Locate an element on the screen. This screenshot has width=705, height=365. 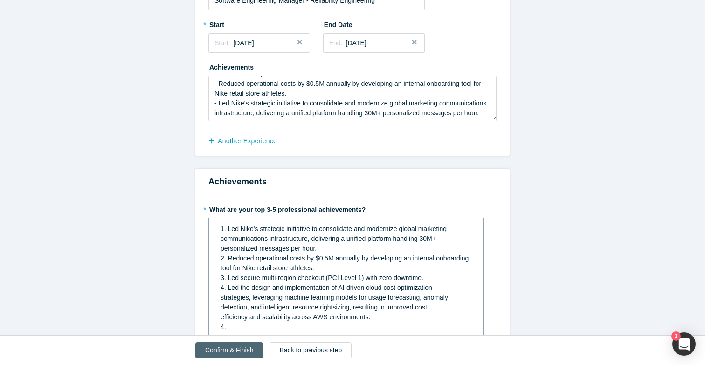
span: 3. Led secure multi-region checkout (PCI Level 1) with zero downtime. is located at coordinates (322, 278).